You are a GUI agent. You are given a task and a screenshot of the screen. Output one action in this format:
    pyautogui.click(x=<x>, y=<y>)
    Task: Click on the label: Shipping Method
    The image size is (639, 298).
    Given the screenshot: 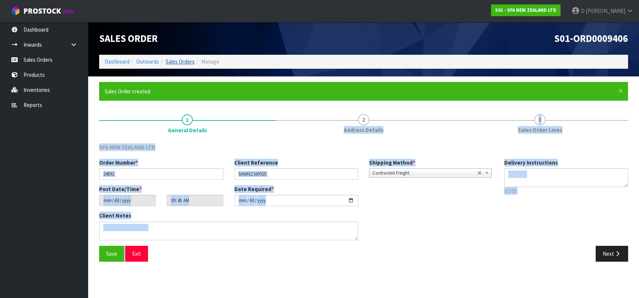 What is the action you would take?
    pyautogui.click(x=392, y=162)
    